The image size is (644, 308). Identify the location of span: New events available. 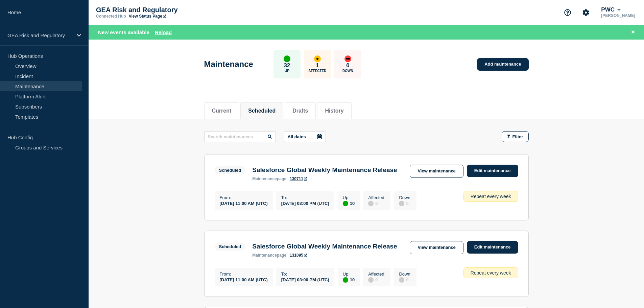
(124, 32).